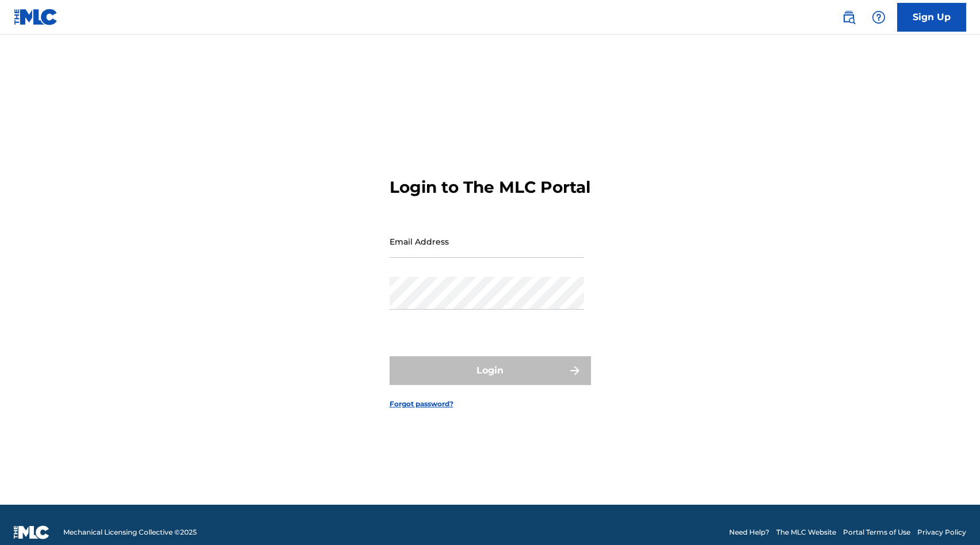 The width and height of the screenshot is (980, 545). I want to click on span: Mechanical Licensing Collective © 2025, so click(130, 533).